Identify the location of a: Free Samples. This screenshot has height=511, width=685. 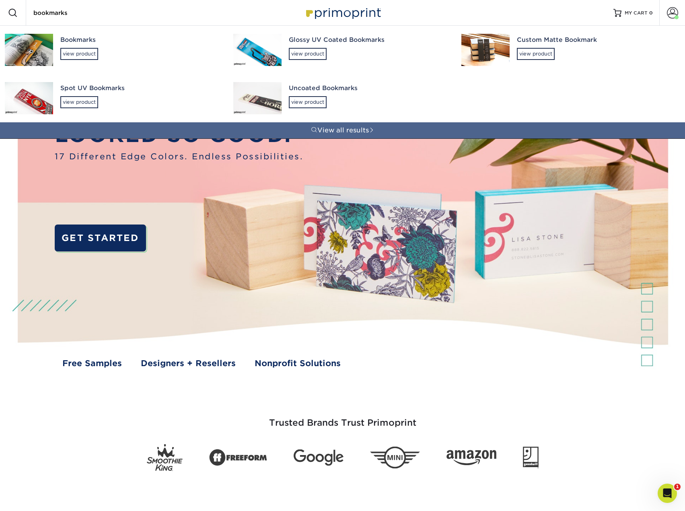
(92, 363).